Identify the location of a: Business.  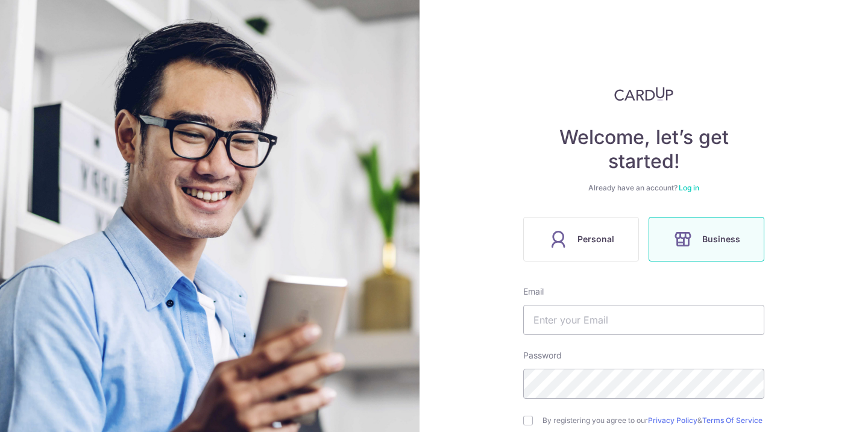
(706, 239).